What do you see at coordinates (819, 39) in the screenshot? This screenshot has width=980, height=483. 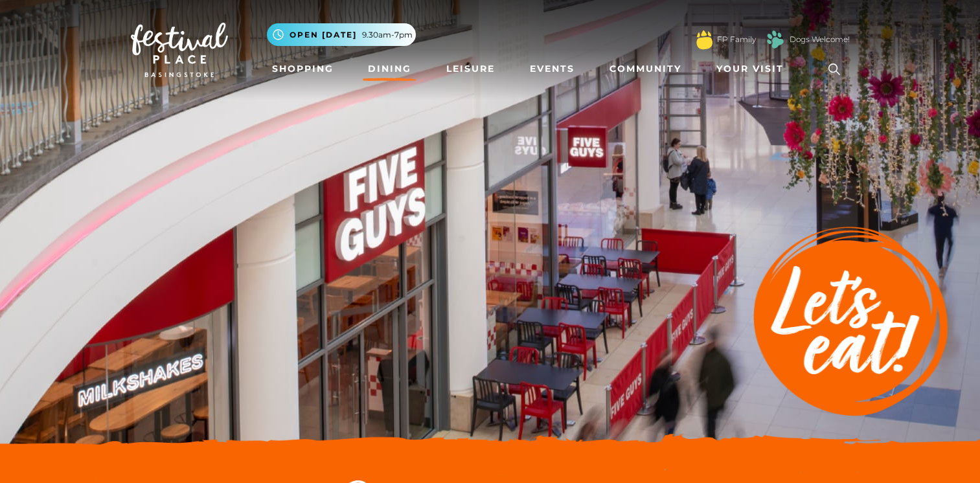 I see `a: Dogs Welcome!` at bounding box center [819, 39].